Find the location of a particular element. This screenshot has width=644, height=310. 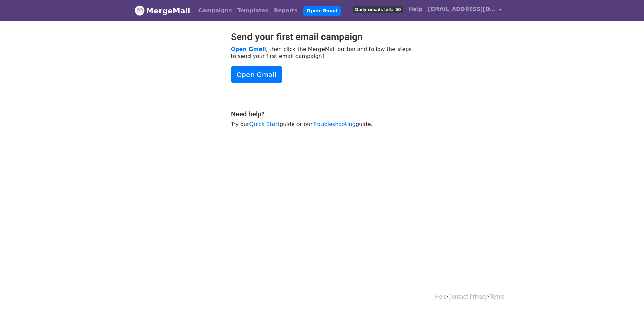

span: Daily emails left: 50 is located at coordinates (378, 10).